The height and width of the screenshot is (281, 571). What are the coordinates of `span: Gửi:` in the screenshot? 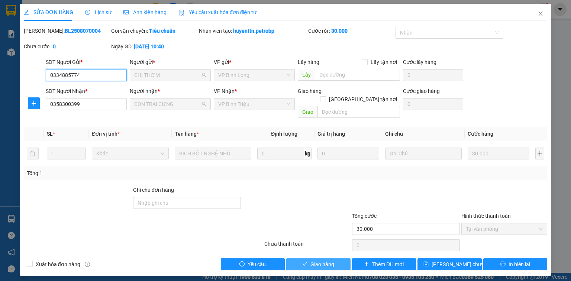 It's located at (12, 11).